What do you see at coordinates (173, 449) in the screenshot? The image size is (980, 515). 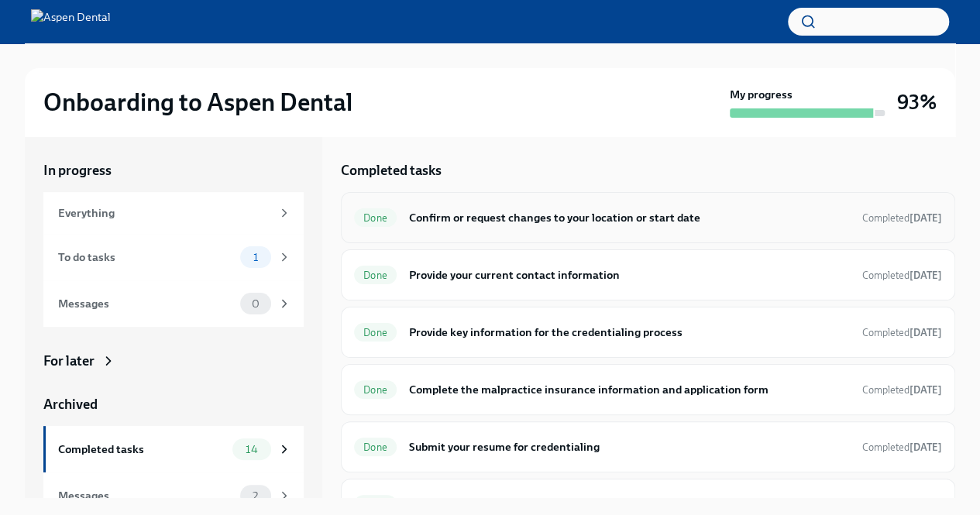 I see `a: Completed tasks14` at bounding box center [173, 449].